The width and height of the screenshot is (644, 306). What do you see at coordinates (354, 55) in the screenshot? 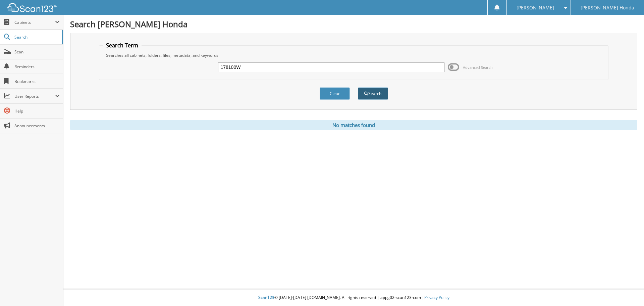
I see `div: Searches all cabinets, folders, files, metadata, and keywords` at bounding box center [354, 55].